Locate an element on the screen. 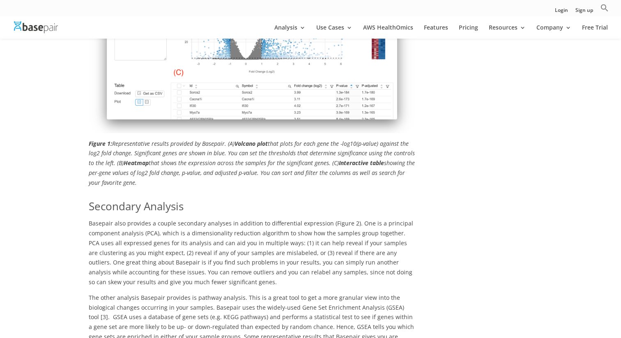 The image size is (621, 338). svg: Search is located at coordinates (604, 8).